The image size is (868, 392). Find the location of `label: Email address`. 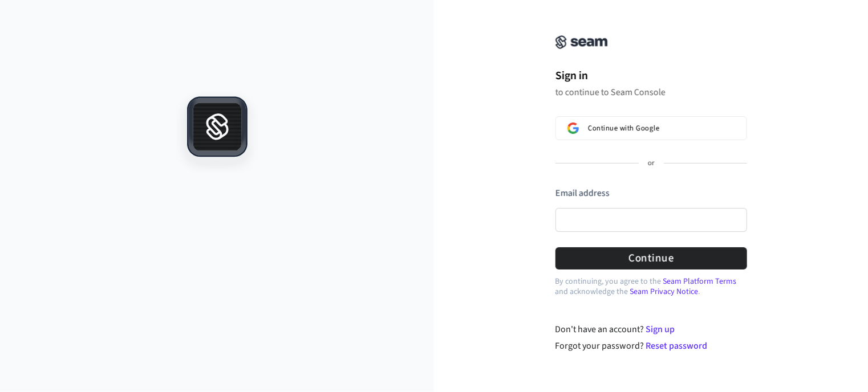

label: Email address is located at coordinates (582, 193).